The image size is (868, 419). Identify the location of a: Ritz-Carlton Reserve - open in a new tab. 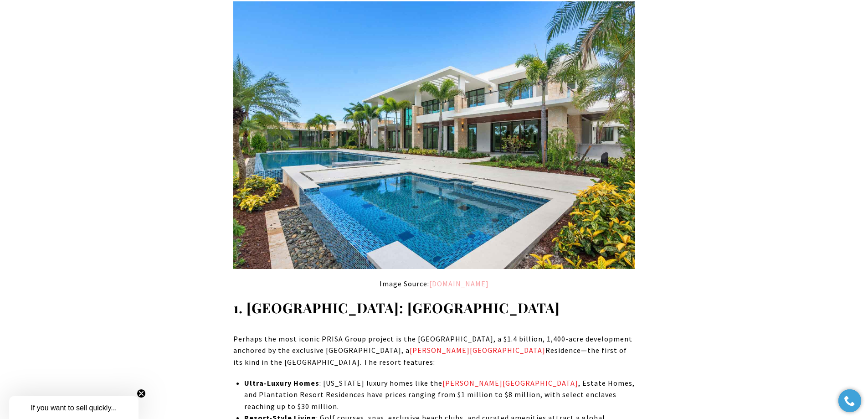
(477, 350).